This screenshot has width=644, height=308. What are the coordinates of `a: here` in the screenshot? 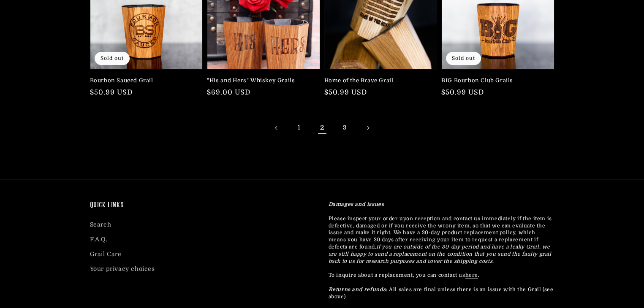 It's located at (472, 275).